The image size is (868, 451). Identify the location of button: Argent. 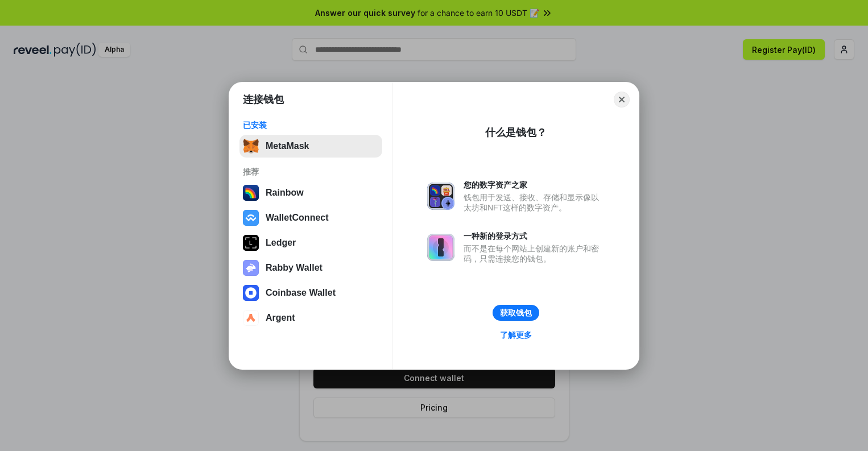
(311, 318).